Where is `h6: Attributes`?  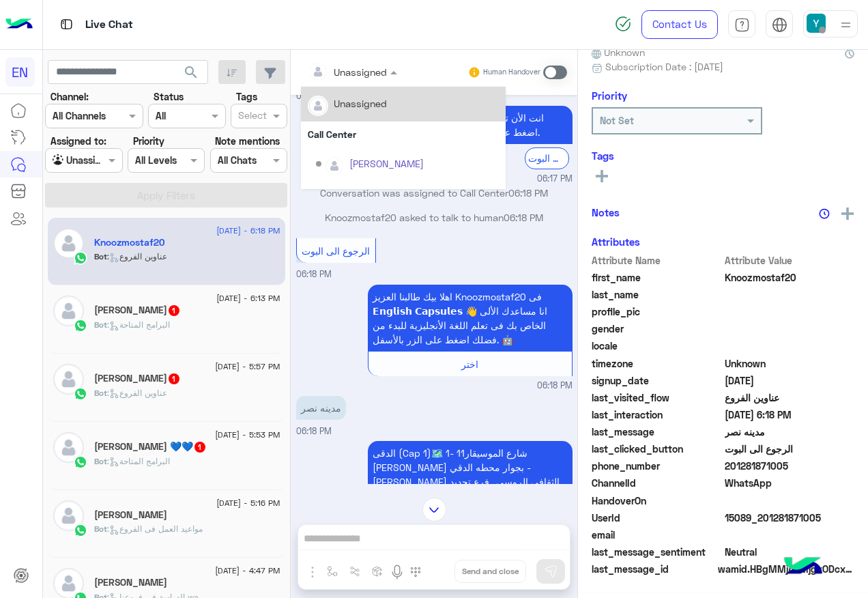 h6: Attributes is located at coordinates (615, 242).